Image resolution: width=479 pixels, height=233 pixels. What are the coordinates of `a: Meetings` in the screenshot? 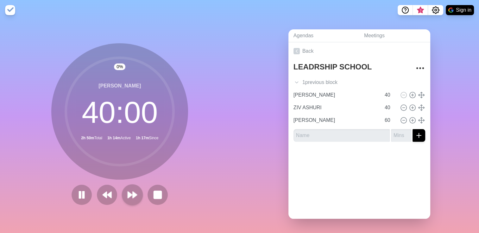 It's located at (394, 36).